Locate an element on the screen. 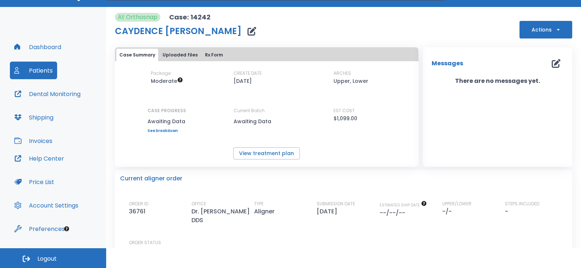 The image size is (581, 268). div: tabs is located at coordinates (266, 55).